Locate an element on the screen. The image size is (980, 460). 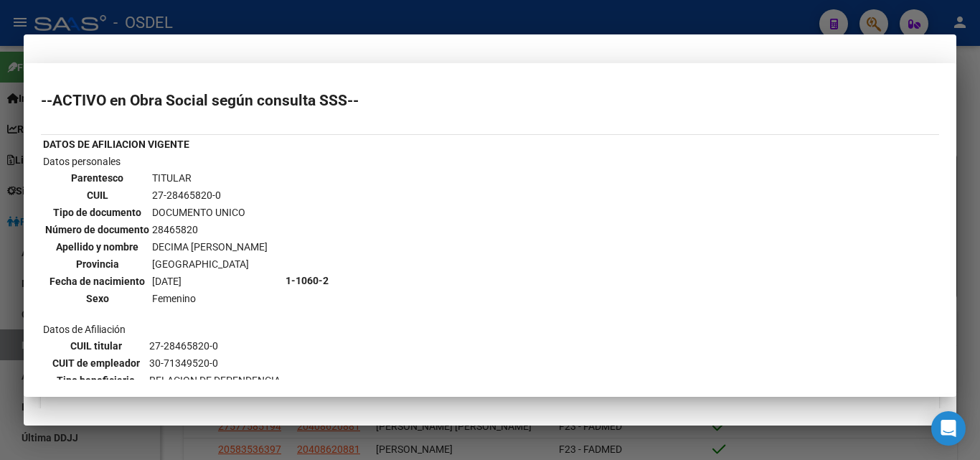
th: CUIL titular is located at coordinates (96, 346).